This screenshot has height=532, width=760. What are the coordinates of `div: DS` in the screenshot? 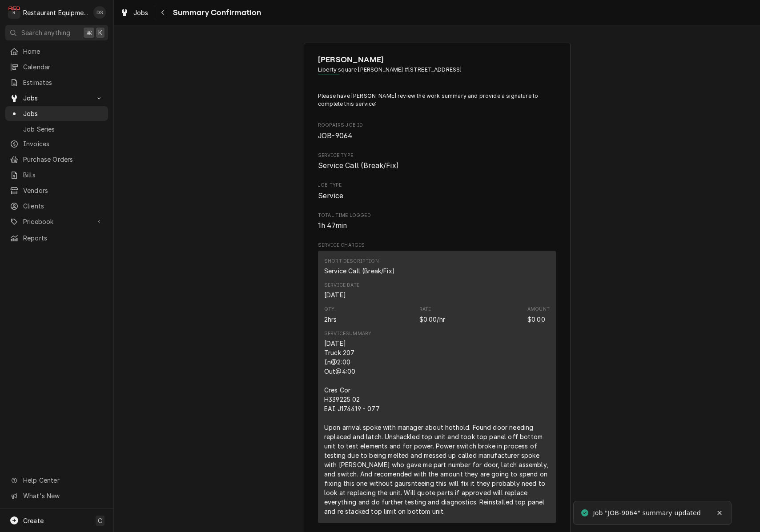 It's located at (99, 13).